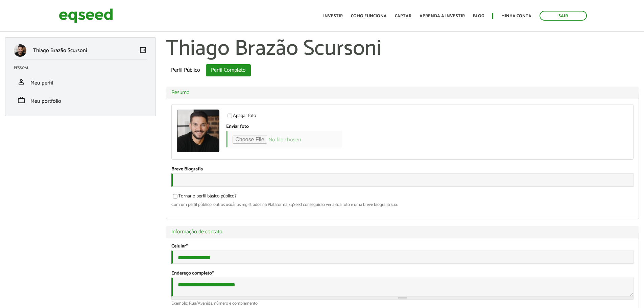  Describe the element at coordinates (241, 117) in the screenshot. I see `label: Apagar foto` at that location.